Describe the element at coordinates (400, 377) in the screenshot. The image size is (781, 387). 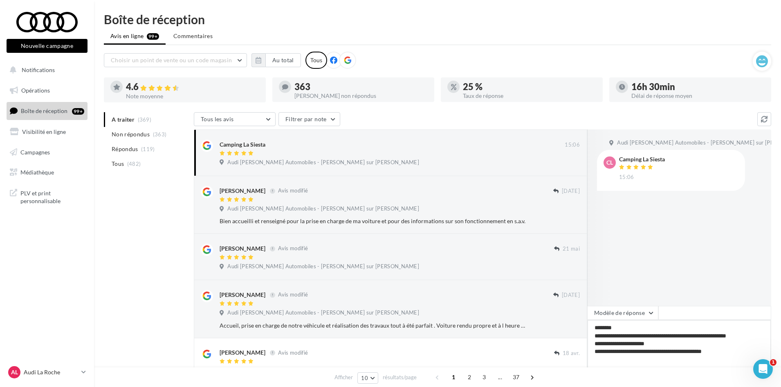
I see `span: résultats/page` at that location.